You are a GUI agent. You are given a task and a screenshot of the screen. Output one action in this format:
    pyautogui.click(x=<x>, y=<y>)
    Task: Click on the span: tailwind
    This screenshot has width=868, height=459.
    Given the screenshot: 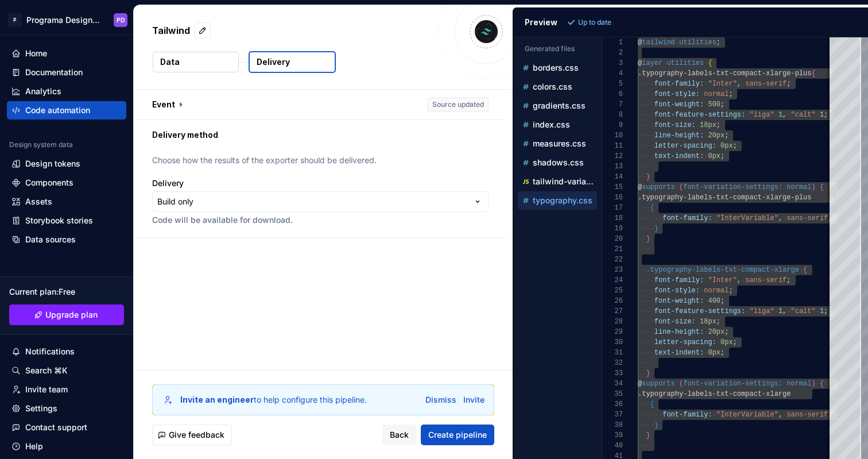 What is the action you would take?
    pyautogui.click(x=658, y=42)
    